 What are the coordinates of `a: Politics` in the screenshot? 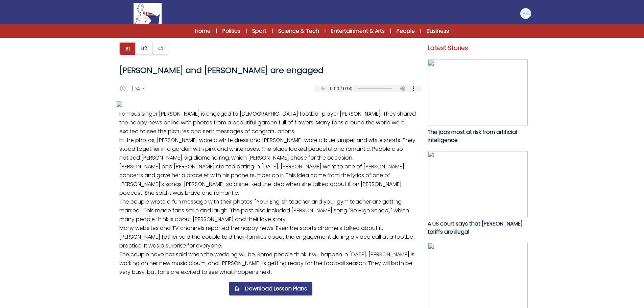 It's located at (231, 31).